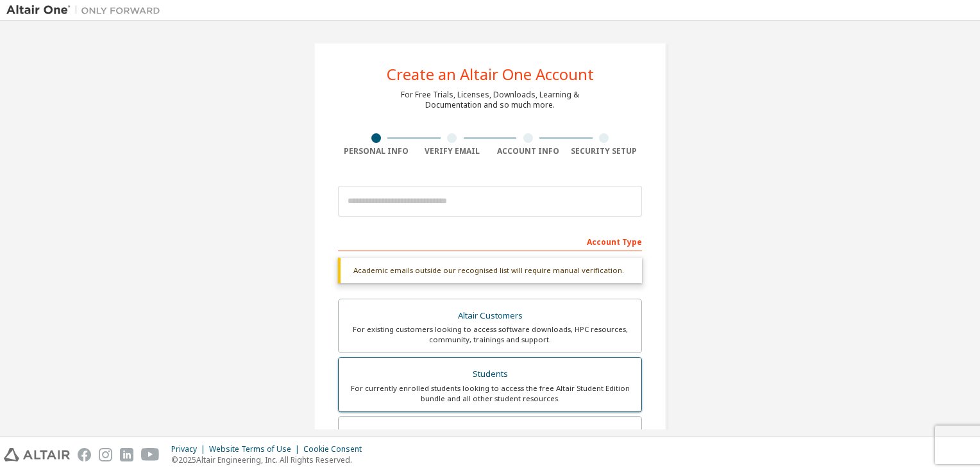 This screenshot has height=473, width=980. Describe the element at coordinates (105, 455) in the screenshot. I see `img: instagram.svg` at that location.